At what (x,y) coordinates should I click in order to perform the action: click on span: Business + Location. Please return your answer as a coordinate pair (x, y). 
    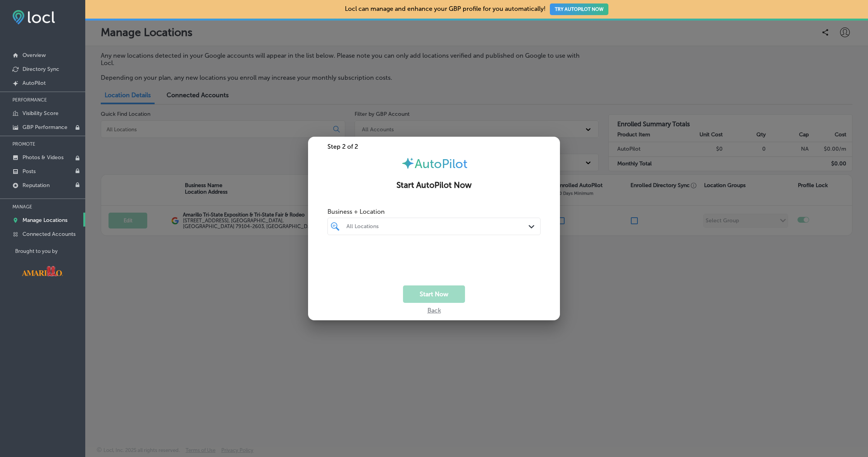
    Looking at the image, I should click on (434, 212).